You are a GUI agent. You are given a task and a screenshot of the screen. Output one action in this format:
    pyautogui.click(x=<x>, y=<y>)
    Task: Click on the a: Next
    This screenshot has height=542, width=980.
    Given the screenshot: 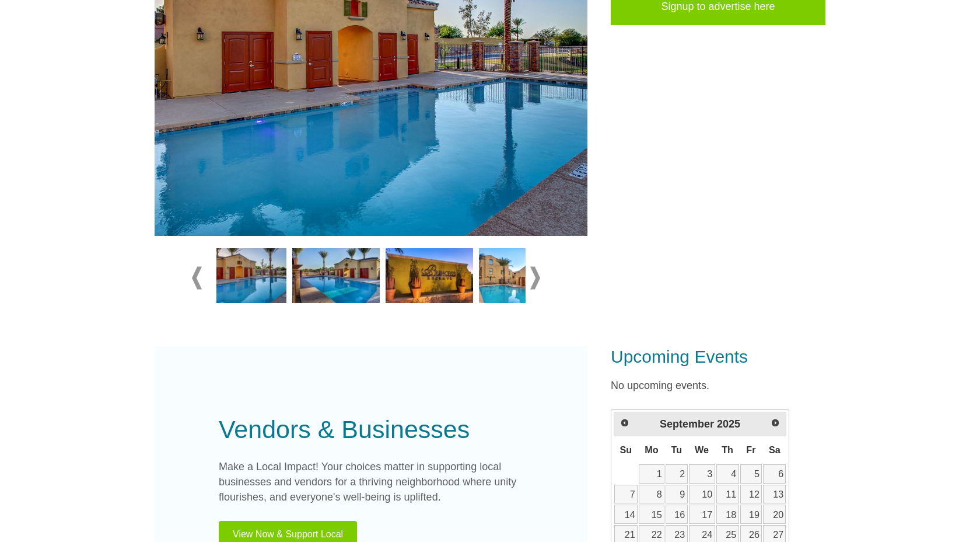 What is the action you would take?
    pyautogui.click(x=776, y=423)
    